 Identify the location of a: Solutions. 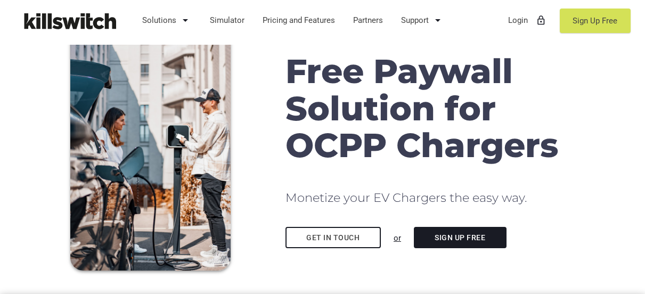
(167, 20).